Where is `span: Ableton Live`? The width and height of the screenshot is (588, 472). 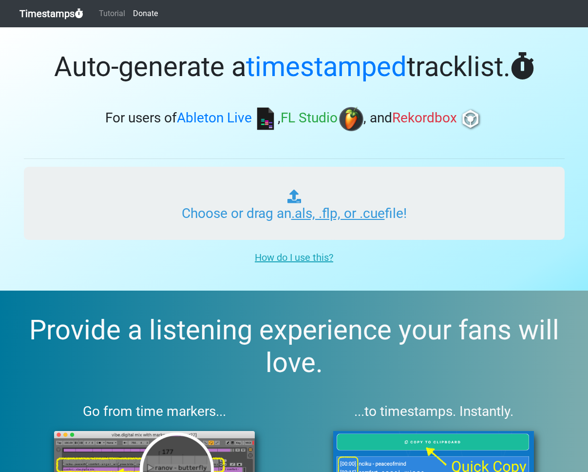 span: Ableton Live is located at coordinates (214, 118).